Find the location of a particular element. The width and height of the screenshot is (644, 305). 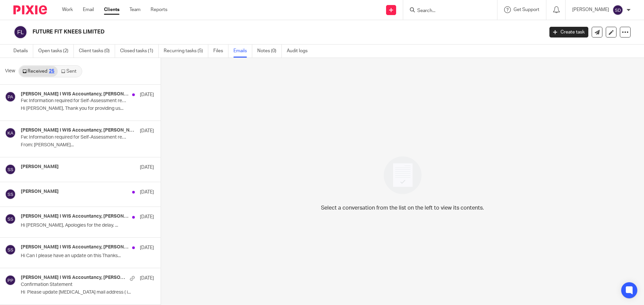

a: Closed tasks (1) is located at coordinates (139, 51).